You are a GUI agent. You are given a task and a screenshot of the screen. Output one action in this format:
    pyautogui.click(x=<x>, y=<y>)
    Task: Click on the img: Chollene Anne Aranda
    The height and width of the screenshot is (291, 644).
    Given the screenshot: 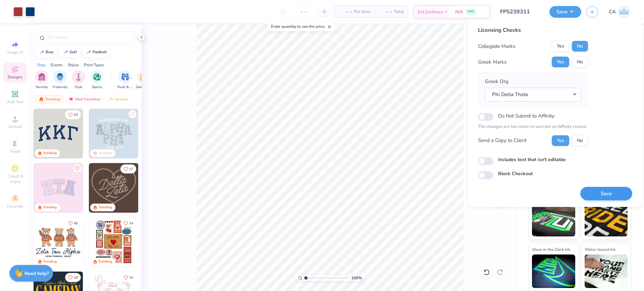 What is the action you would take?
    pyautogui.click(x=624, y=12)
    